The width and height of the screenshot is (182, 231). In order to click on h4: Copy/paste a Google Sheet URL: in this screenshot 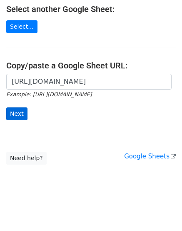, I will do `click(91, 66)`.